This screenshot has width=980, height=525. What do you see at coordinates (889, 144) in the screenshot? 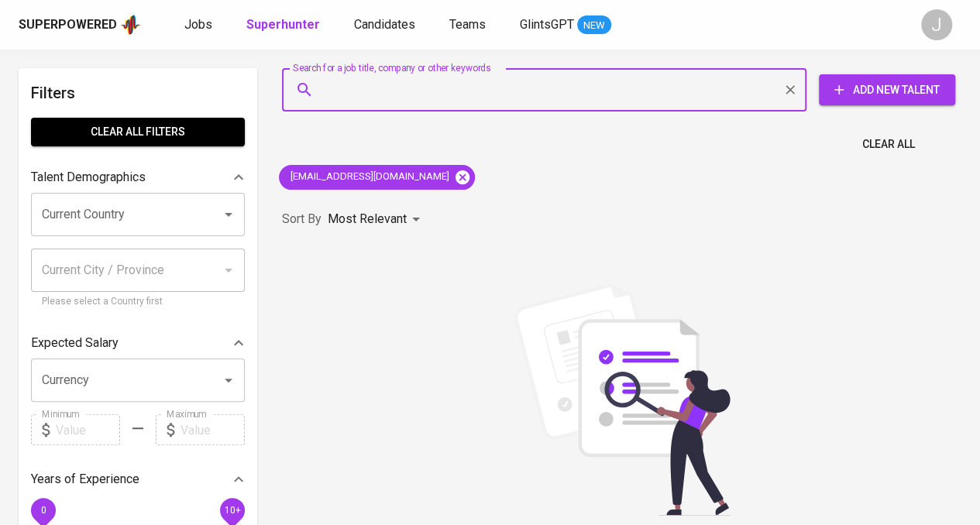
I see `span: Clear All` at bounding box center [889, 144].